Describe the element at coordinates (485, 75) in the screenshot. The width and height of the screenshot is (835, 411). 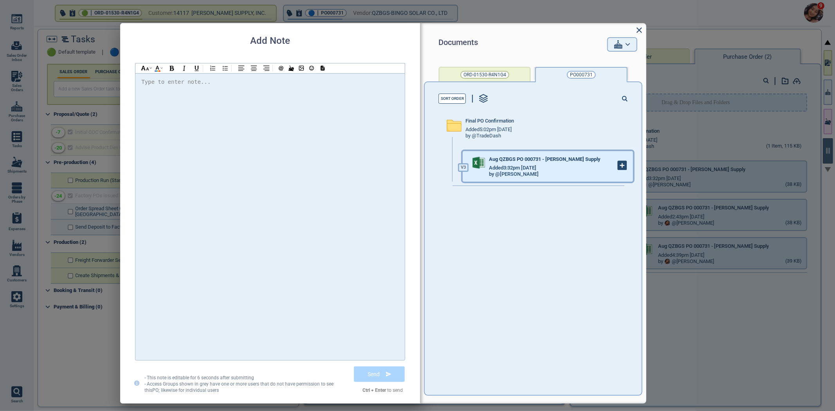
I see `span: ORD-01530-R4N1G4` at that location.